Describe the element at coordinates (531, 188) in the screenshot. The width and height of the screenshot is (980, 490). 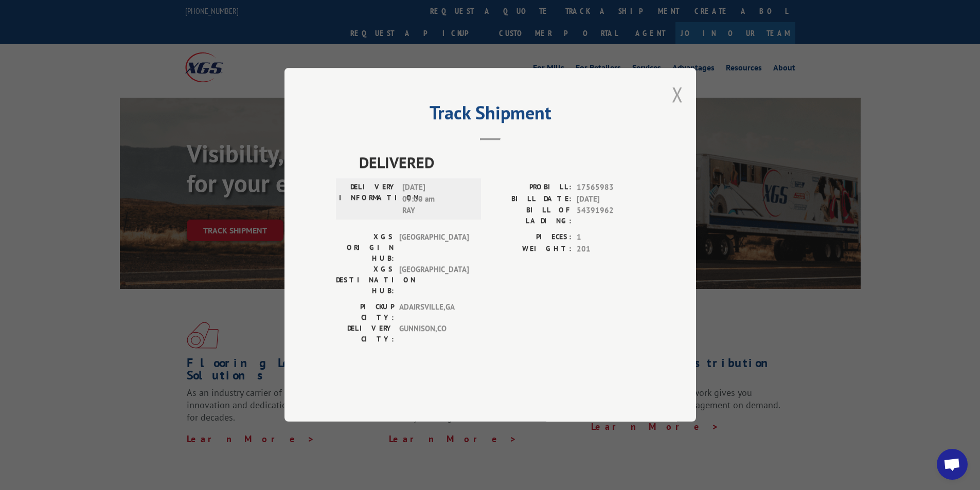
I see `label: PROBILL:` at that location.